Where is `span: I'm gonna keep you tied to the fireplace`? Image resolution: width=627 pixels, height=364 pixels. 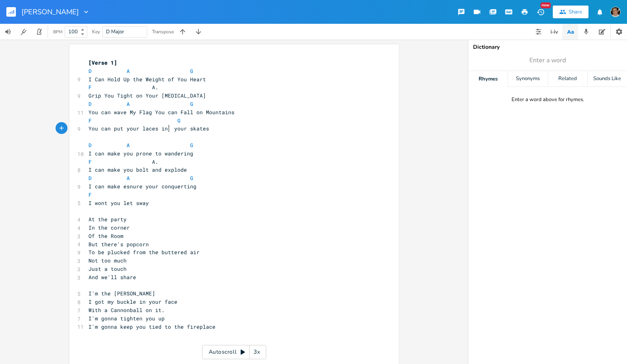
span: I'm gonna keep you tied to the fireplace is located at coordinates (152, 327).